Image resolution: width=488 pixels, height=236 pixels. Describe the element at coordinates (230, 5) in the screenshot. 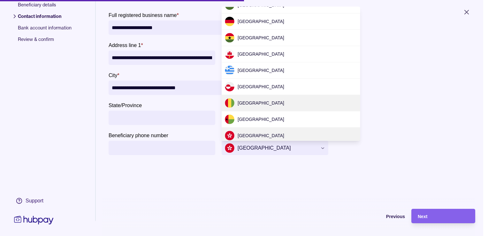

I see `img: gm` at that location.